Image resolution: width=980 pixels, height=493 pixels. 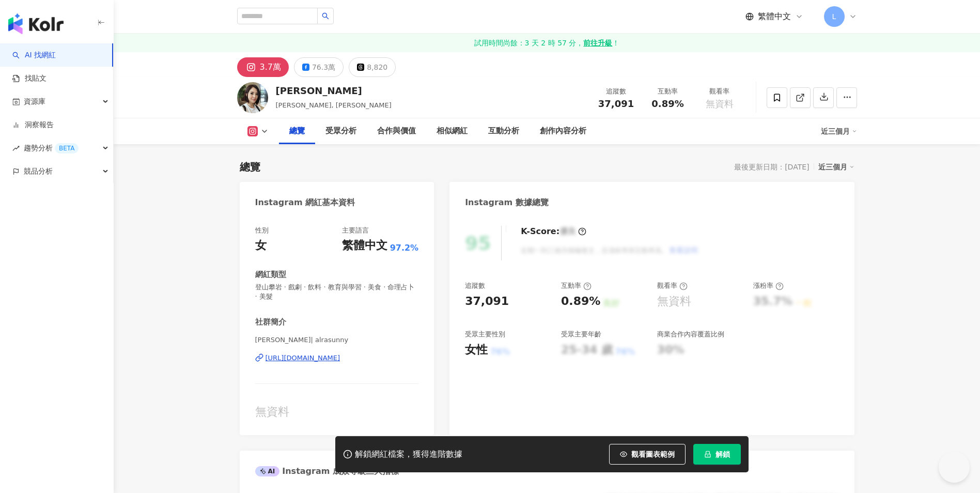 I want to click on a: searchAI 找網紅, so click(x=34, y=55).